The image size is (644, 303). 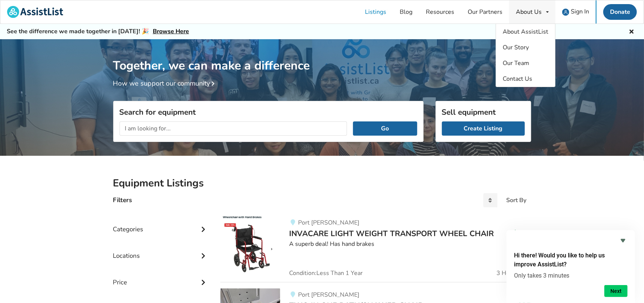 I want to click on div: Price, so click(x=161, y=277).